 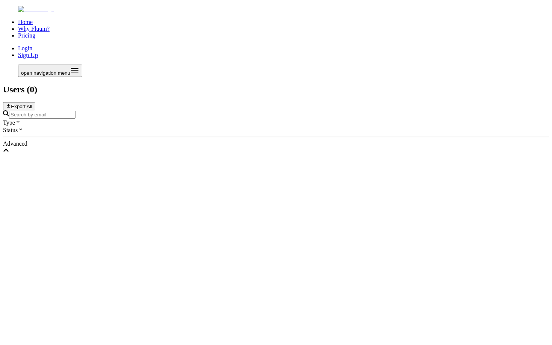 What do you see at coordinates (42, 115) in the screenshot?
I see `input: Search by email` at bounding box center [42, 115].